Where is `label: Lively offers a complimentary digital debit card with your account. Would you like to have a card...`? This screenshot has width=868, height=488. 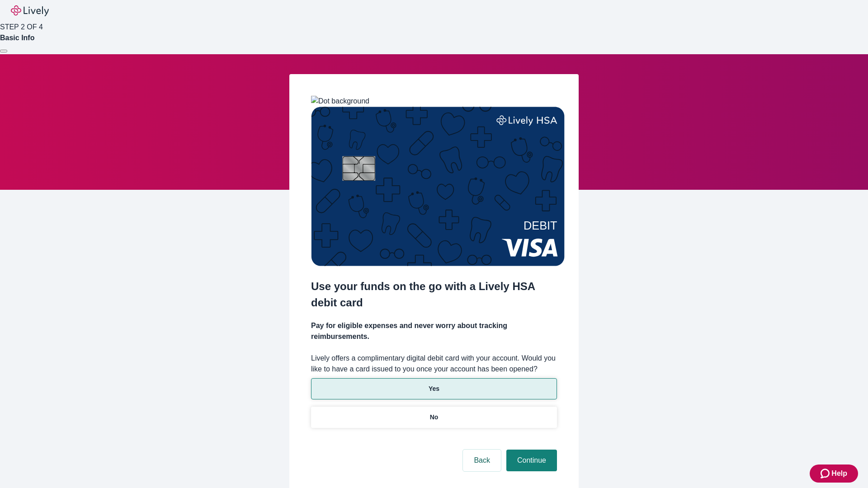
label: Lively offers a complimentary digital debit card with your account. Would you like to have a card... is located at coordinates (434, 364).